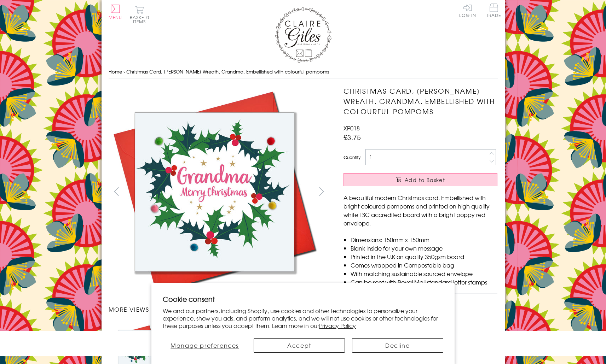 This screenshot has width=606, height=364. I want to click on button: Add to Basket, so click(420, 180).